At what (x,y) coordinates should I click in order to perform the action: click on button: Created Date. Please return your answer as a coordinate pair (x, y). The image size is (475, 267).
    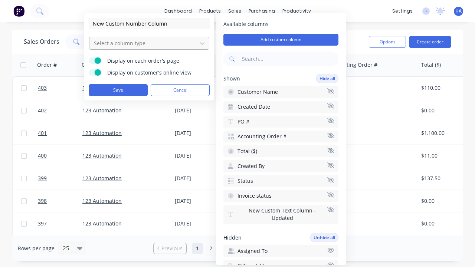
    Looking at the image, I should click on (281, 107).